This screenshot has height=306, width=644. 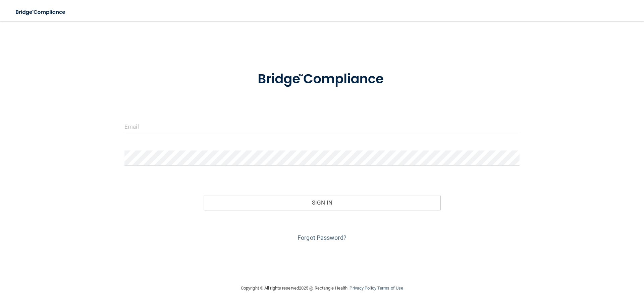 What do you see at coordinates (322, 203) in the screenshot?
I see `button: Sign In` at bounding box center [322, 203].